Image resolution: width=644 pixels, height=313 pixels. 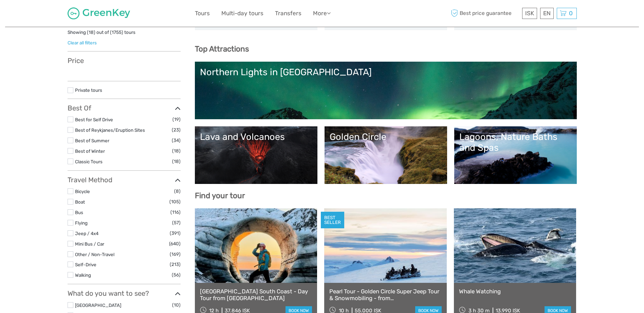 What do you see at coordinates (83, 276) in the screenshot?
I see `a: Walking` at bounding box center [83, 276].